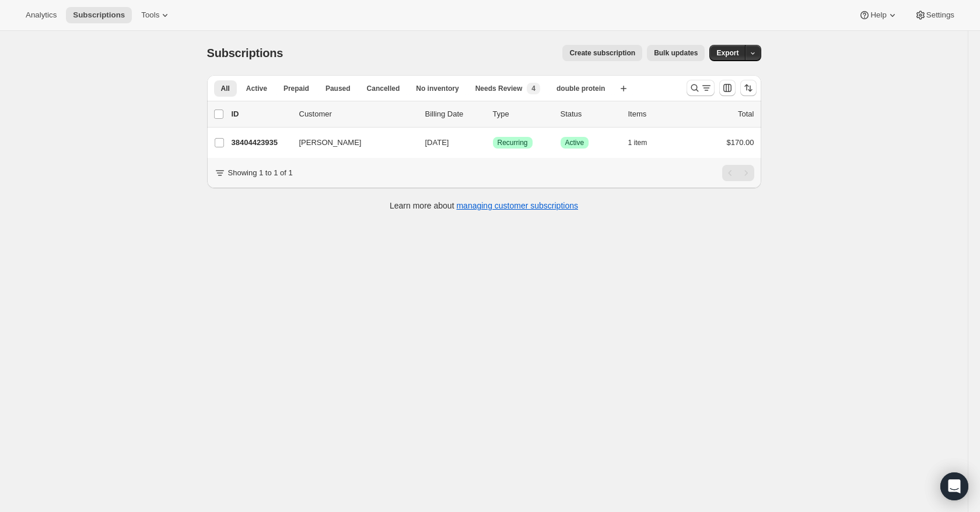  Describe the element at coordinates (878, 15) in the screenshot. I see `span: Help` at that location.